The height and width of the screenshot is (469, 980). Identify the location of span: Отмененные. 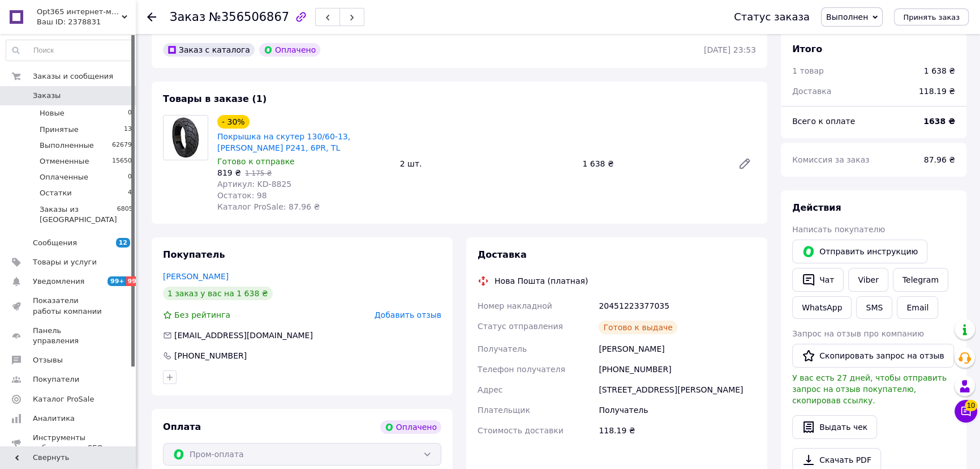
(64, 161).